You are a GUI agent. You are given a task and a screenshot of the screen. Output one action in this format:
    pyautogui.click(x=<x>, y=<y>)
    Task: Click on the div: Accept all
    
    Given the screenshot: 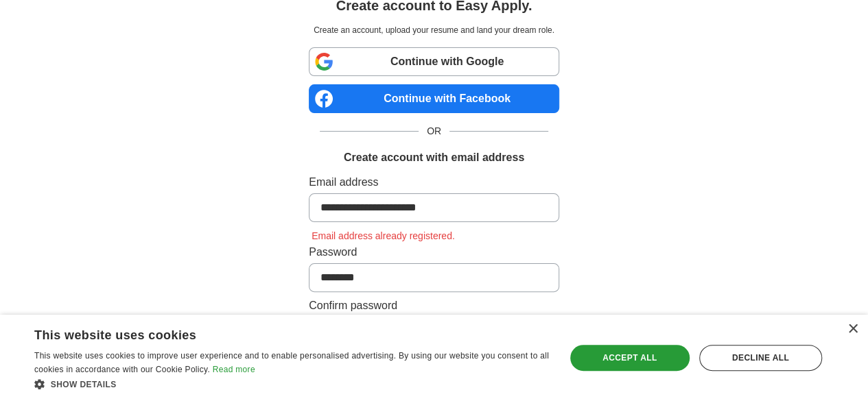 What is the action you would take?
    pyautogui.click(x=630, y=358)
    